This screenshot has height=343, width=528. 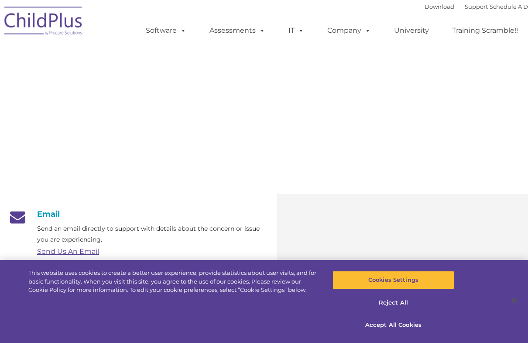 I want to click on button: Accept All Cookies, so click(x=393, y=325).